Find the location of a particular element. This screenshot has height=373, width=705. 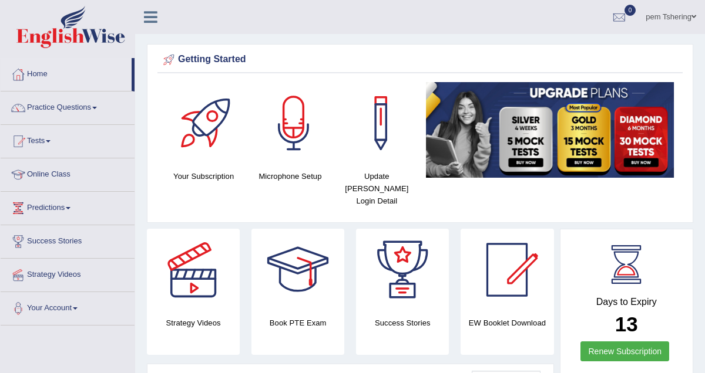

h4: EW Booklet Download is located at coordinates (507, 323).